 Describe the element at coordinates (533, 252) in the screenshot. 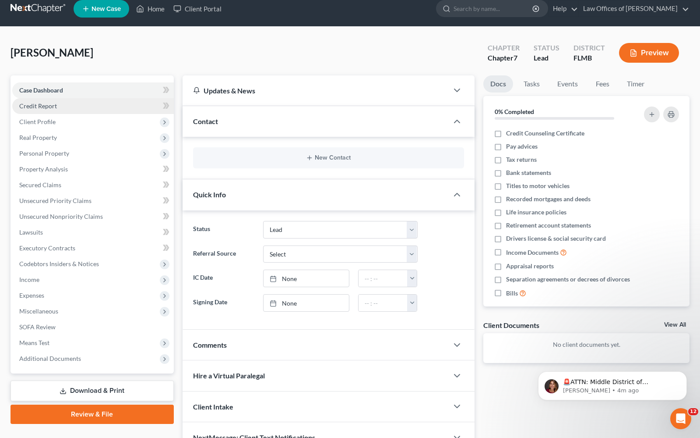

I see `span: Income Documents` at that location.